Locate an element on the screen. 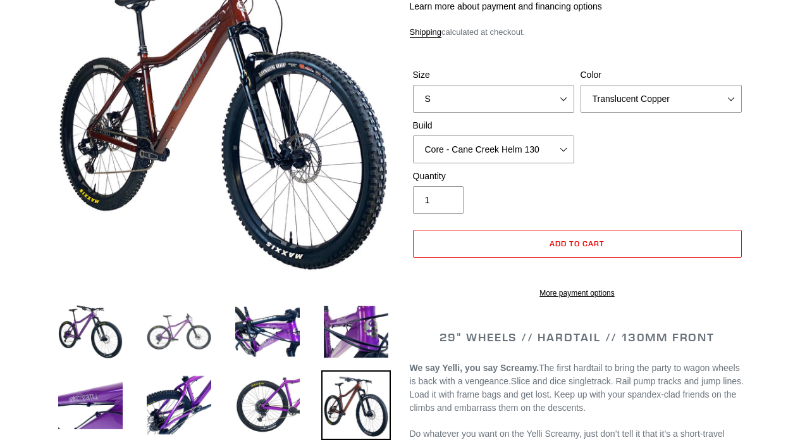 Image resolution: width=800 pixels, height=440 pixels. label: Build is located at coordinates (494, 125).